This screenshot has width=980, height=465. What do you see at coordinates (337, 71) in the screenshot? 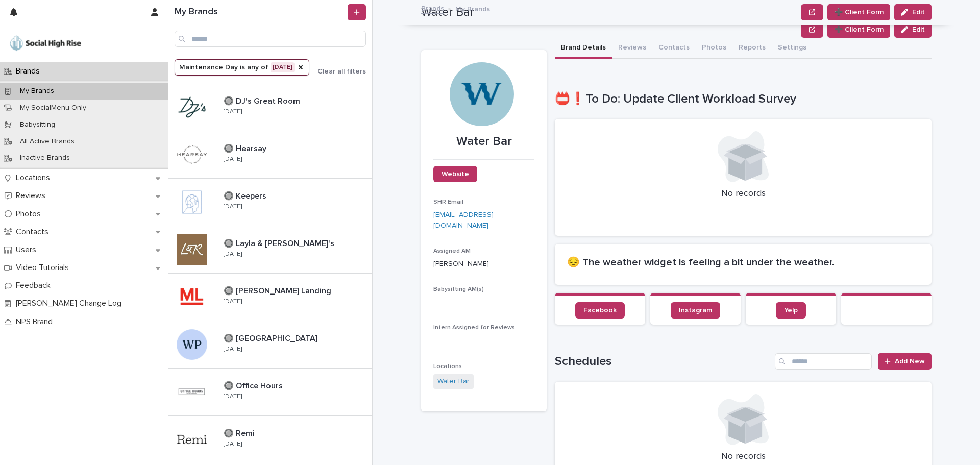
I see `button: Clear all filters` at bounding box center [337, 71].